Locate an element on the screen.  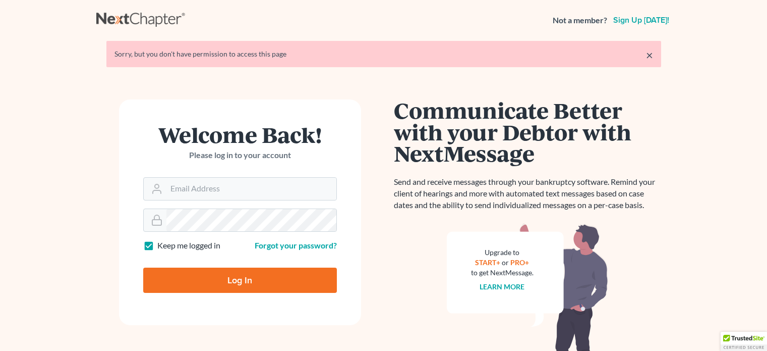
label: Keep me logged in is located at coordinates (189, 245).